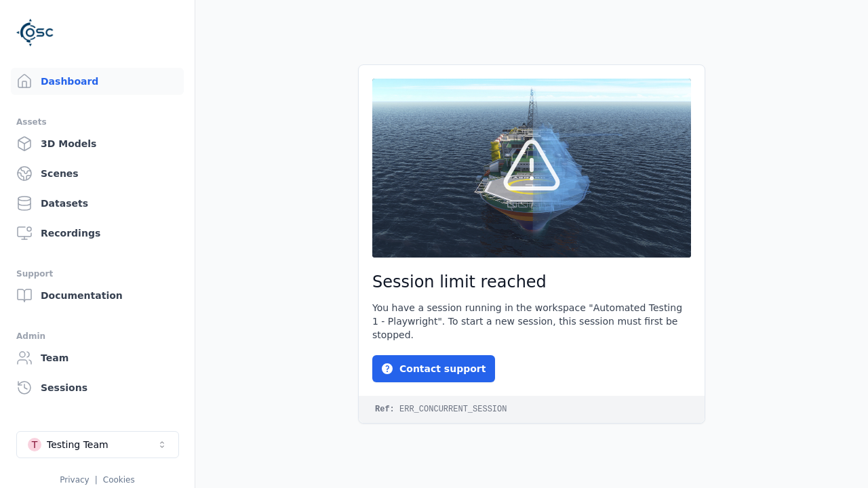 The image size is (868, 488). Describe the element at coordinates (74, 480) in the screenshot. I see `a: Privacy` at that location.